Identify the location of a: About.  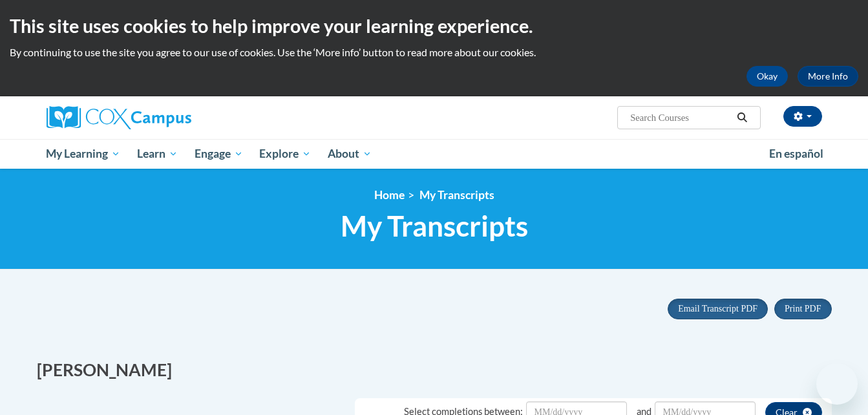
(349, 154).